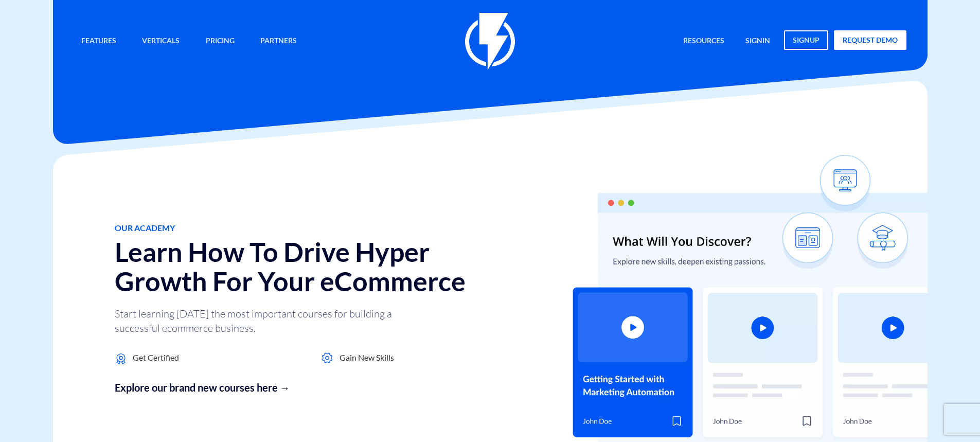 Image resolution: width=980 pixels, height=442 pixels. Describe the element at coordinates (314, 387) in the screenshot. I see `a: Explore our brand new courses here →` at that location.